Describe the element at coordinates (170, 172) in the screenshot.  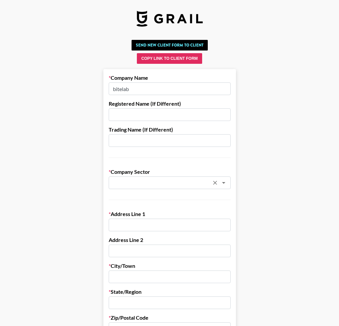
I see `label: Company Sector` at that location.